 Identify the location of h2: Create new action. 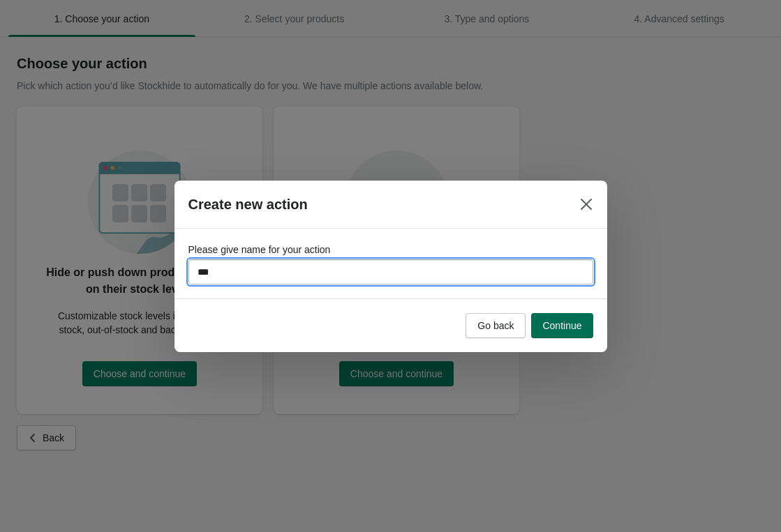
(248, 204).